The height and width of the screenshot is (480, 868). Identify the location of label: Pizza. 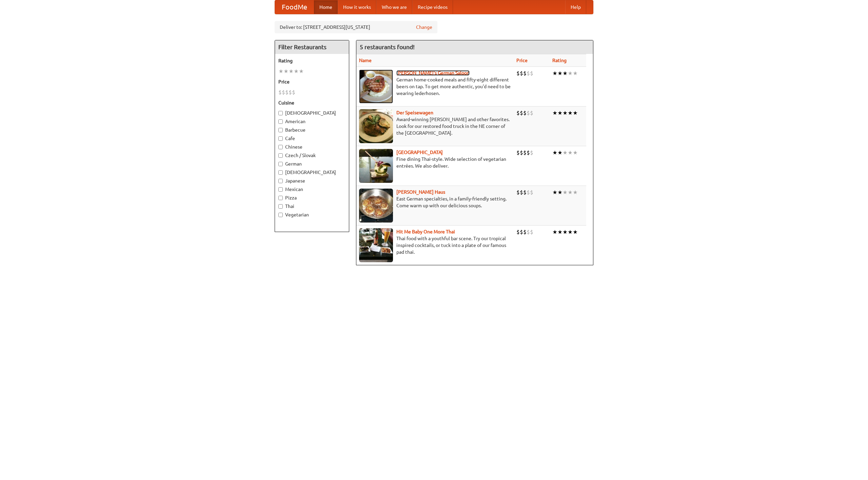
(312, 197).